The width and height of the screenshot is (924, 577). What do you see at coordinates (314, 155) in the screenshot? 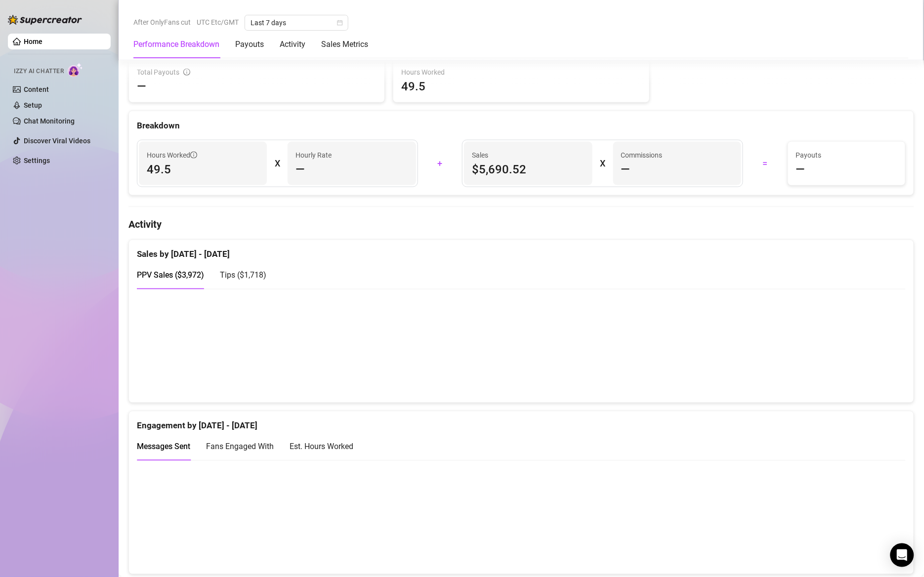
I see `article: Hourly Rate` at bounding box center [314, 155].